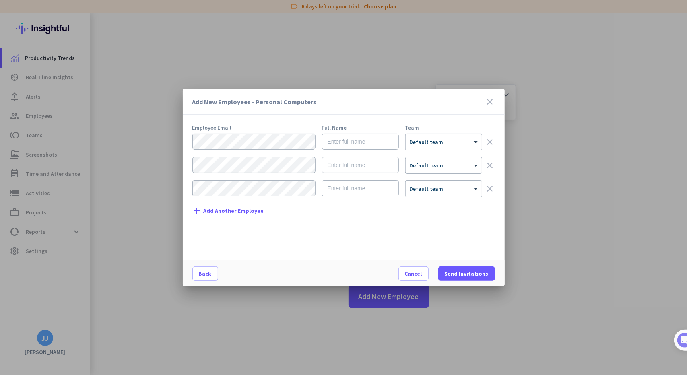  Describe the element at coordinates (254, 128) in the screenshot. I see `div: Employee Email` at that location.